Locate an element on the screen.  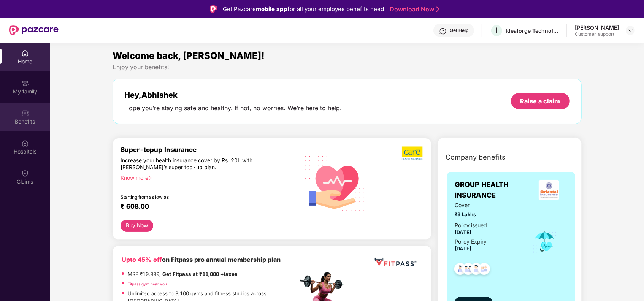
div: ₹ 608.00 is located at coordinates (205, 207).